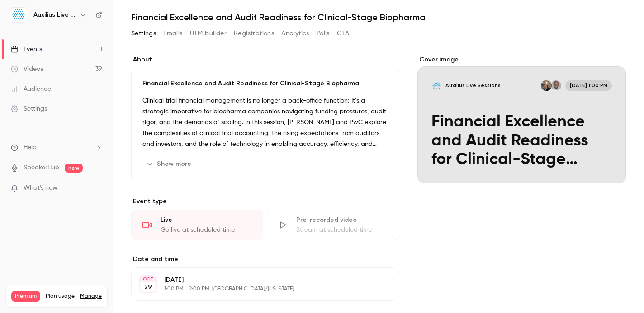 The image size is (644, 313). I want to click on h1: Financial Excellence and Audit Readiness for Clinical-Stage Biopharma, so click(379, 17).